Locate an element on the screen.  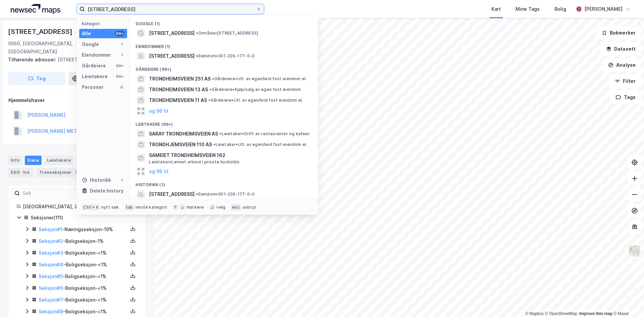
div: - Boligseksjon - 1% is located at coordinates (83, 241).